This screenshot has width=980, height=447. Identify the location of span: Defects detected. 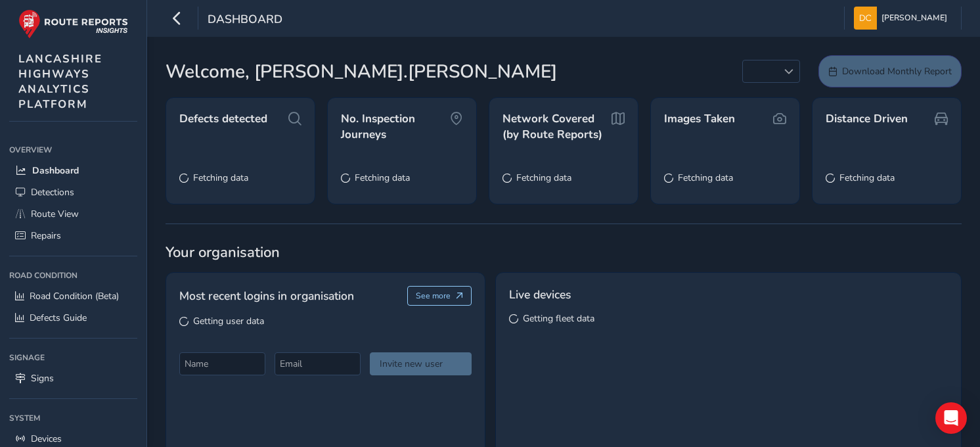
(223, 119).